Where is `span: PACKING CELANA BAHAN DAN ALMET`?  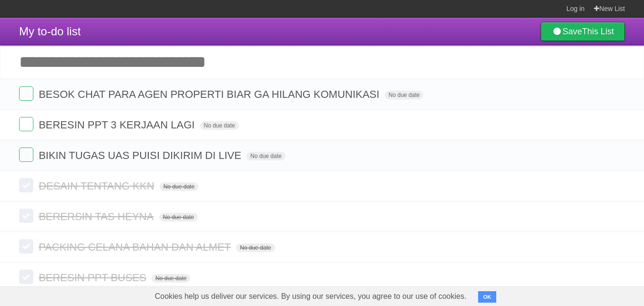
span: PACKING CELANA BAHAN DAN ALMET is located at coordinates (136, 247).